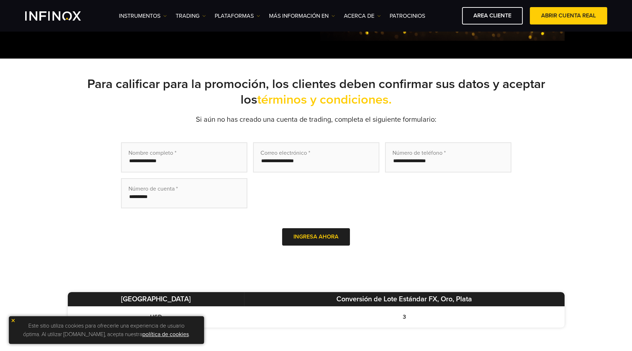  Describe the element at coordinates (302, 16) in the screenshot. I see `a: Más información en` at that location.